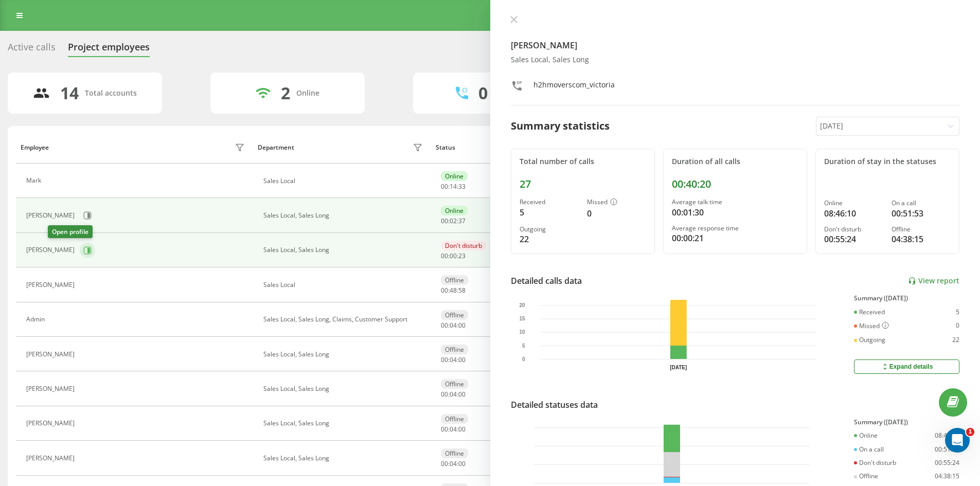 The width and height of the screenshot is (980, 486). What do you see at coordinates (583, 162) in the screenshot?
I see `div: Total number of calls` at bounding box center [583, 162].